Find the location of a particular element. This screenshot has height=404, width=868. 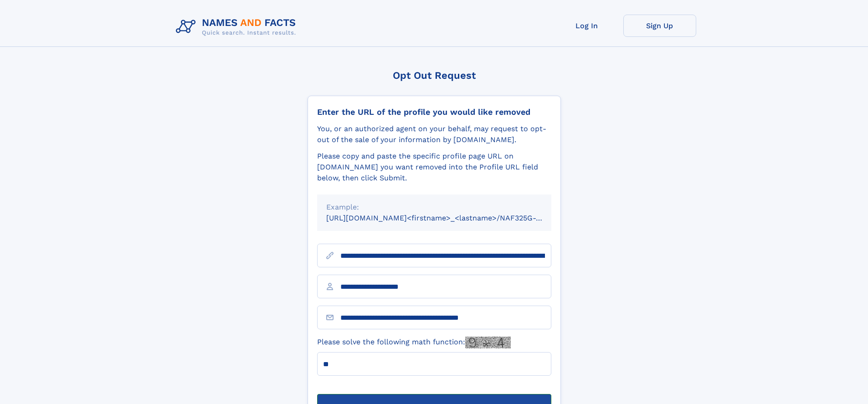

label: Please solve the following math function: is located at coordinates (414, 342).